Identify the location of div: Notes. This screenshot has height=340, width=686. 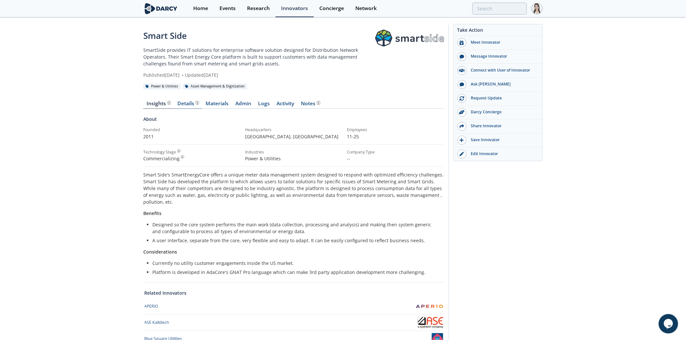
(311, 104).